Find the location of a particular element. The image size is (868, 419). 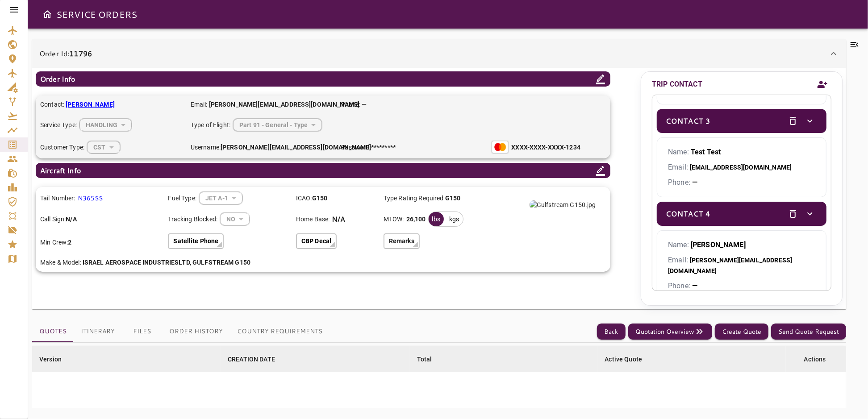

button: Back is located at coordinates (611, 332).